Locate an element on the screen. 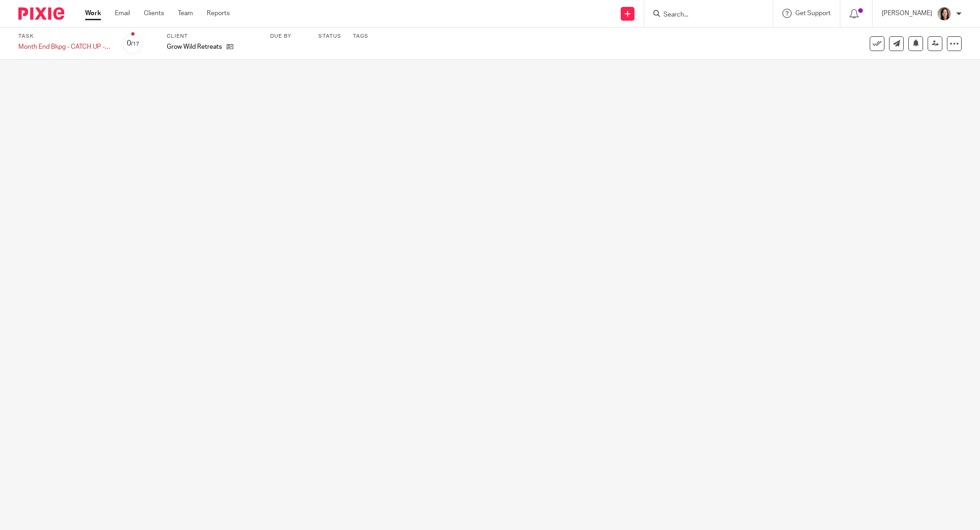  a: Reports is located at coordinates (218, 13).